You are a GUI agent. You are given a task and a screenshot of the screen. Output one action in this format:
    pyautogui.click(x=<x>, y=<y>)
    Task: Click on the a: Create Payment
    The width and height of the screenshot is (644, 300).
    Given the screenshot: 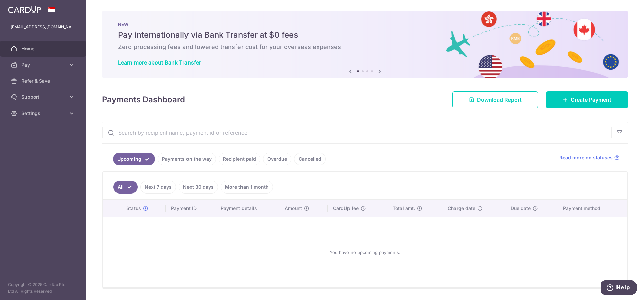 What is the action you would take?
    pyautogui.click(x=587, y=100)
    